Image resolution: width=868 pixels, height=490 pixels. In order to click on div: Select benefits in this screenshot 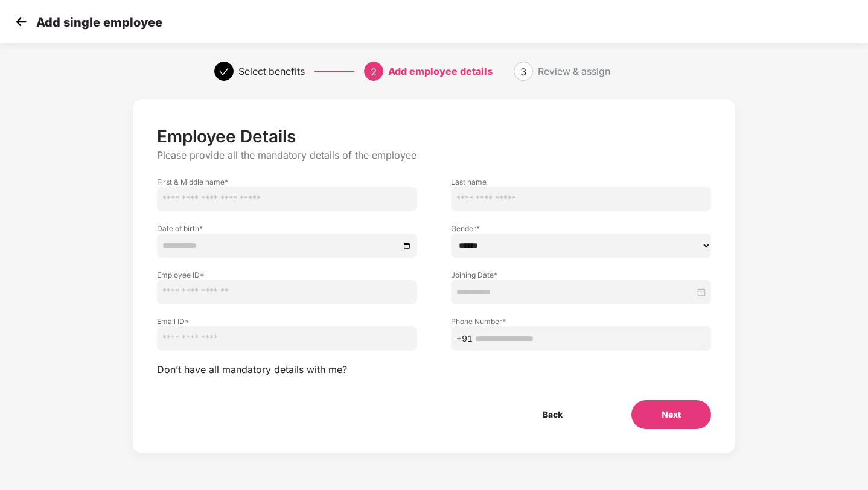, I will do `click(271, 71)`.